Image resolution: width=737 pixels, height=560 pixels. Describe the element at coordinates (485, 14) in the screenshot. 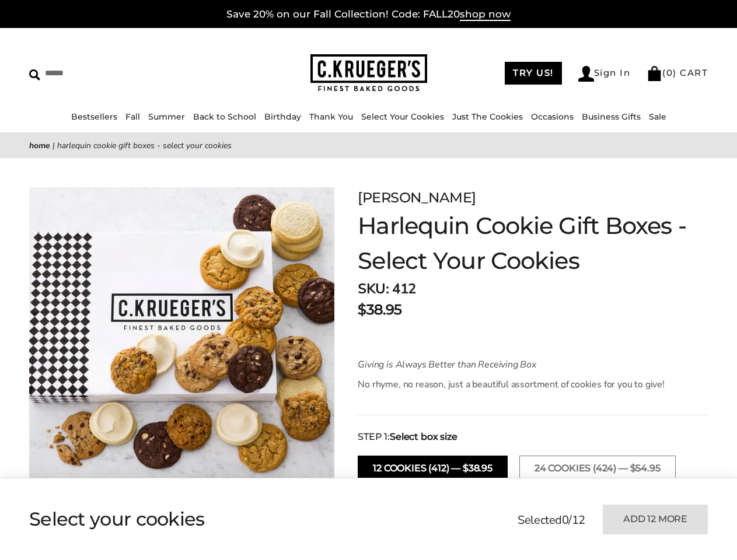

I see `span: shop now` at that location.